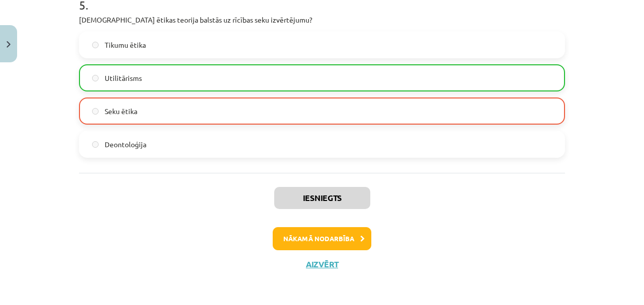 Image resolution: width=644 pixels, height=305 pixels. What do you see at coordinates (123, 78) in the screenshot?
I see `span: Utilitārisms` at bounding box center [123, 78].